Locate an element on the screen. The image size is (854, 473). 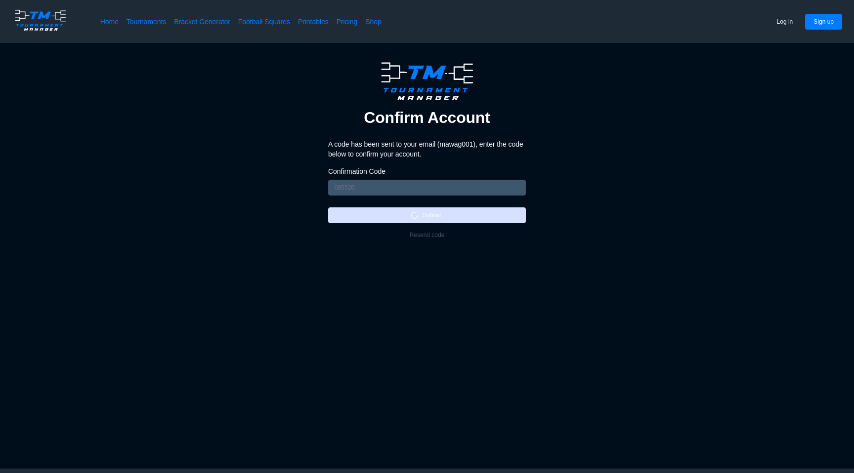
a: Pricing is located at coordinates (347, 22).